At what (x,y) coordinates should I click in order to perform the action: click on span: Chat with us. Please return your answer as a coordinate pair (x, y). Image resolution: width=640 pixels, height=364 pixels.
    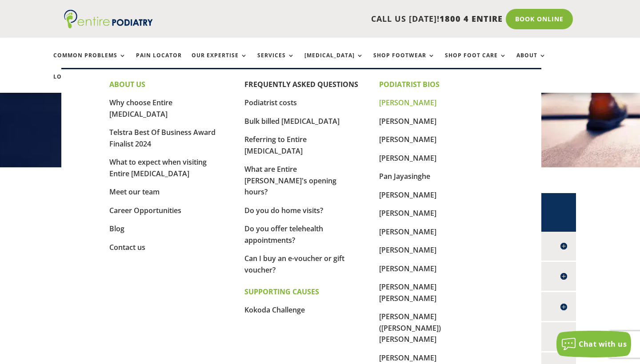
    Looking at the image, I should click on (603, 344).